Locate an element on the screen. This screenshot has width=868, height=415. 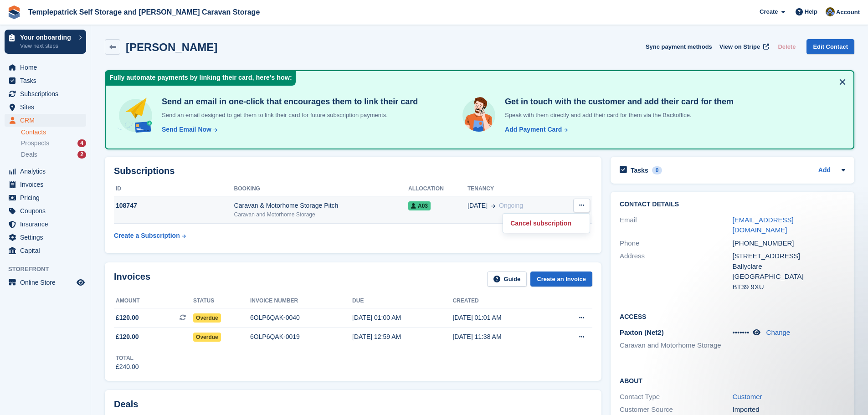
h2: Invoices is located at coordinates (132, 279).